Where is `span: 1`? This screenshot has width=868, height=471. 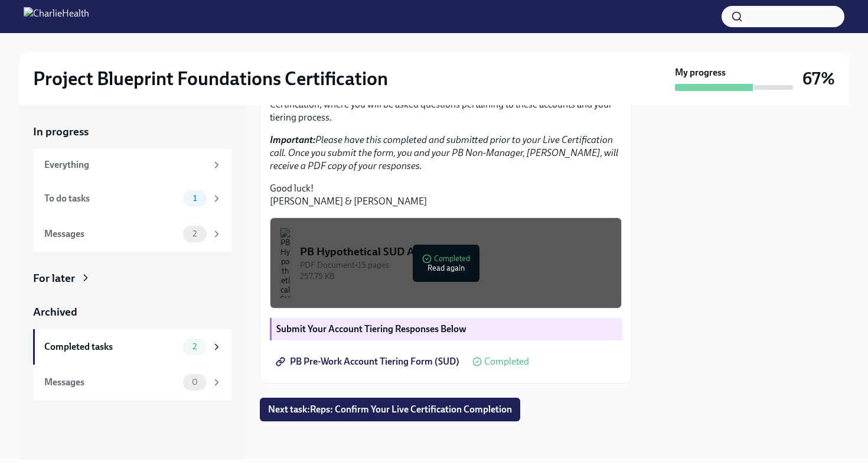
span: 1 is located at coordinates (195, 198).